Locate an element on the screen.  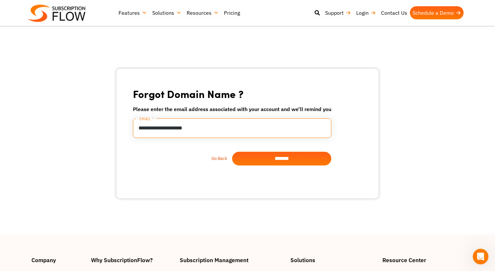
a: Pricing is located at coordinates (232, 13).